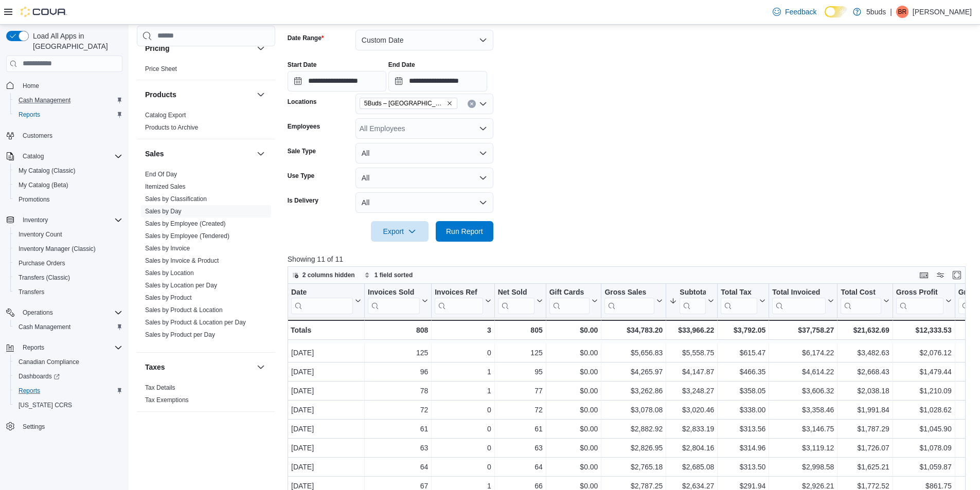  What do you see at coordinates (924, 429) in the screenshot?
I see `div: $1,045.90` at bounding box center [924, 429].